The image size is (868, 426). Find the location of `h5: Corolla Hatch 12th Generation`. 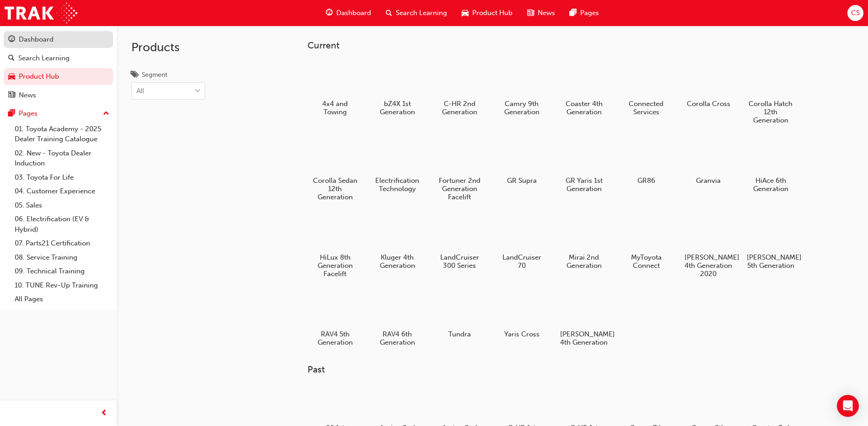

h5: Corolla Hatch 12th Generation is located at coordinates (771, 112).